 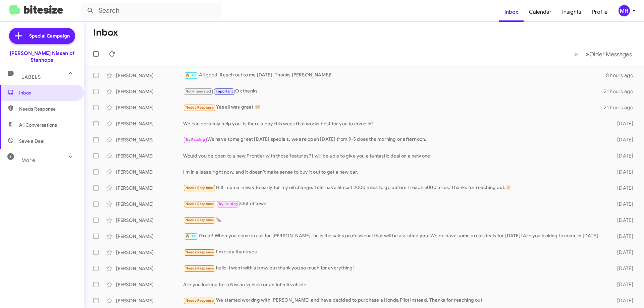 I want to click on span: Important, so click(x=224, y=92).